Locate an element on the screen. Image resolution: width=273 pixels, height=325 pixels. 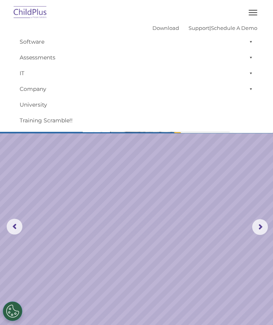
img: ChildPlus by Procare Solutions is located at coordinates (30, 13).